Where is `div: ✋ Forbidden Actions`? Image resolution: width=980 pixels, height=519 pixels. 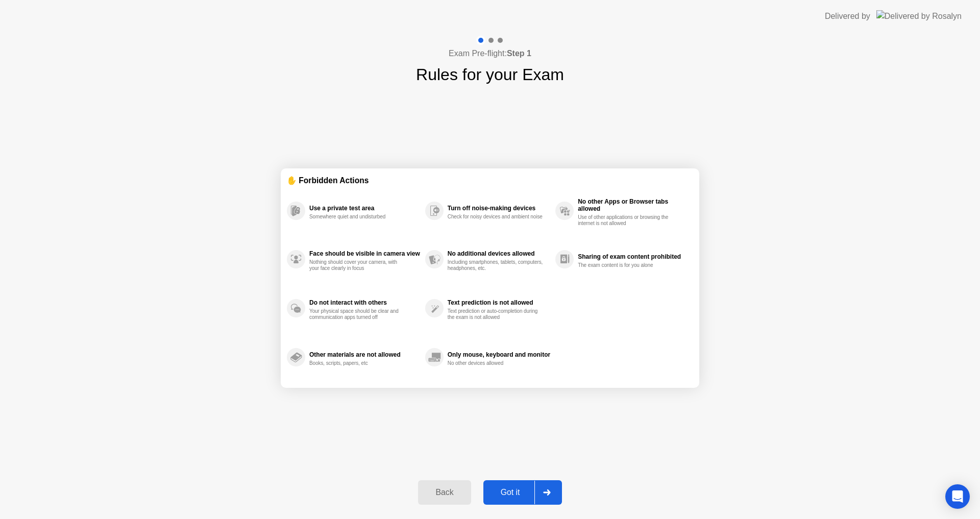
div: ✋ Forbidden Actions is located at coordinates (490, 180).